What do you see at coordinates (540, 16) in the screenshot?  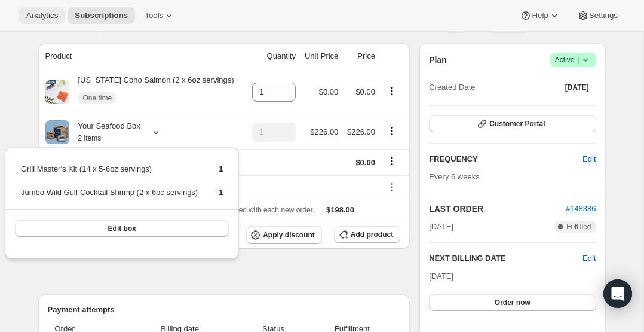 I see `span: Help` at bounding box center [540, 16].